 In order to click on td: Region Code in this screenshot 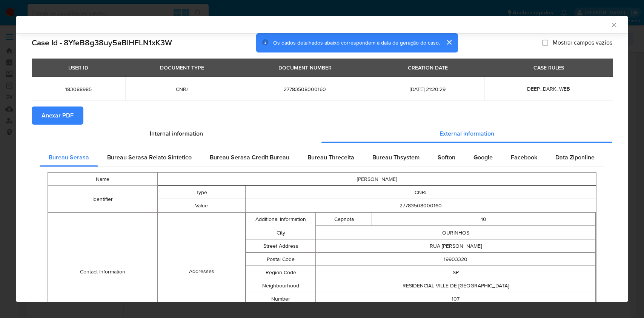, I will do `click(281, 272)`.